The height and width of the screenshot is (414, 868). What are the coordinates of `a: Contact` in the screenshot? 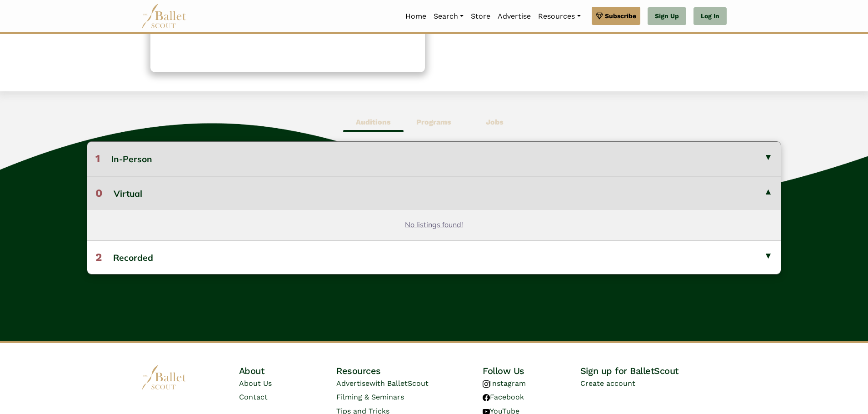 It's located at (253, 397).